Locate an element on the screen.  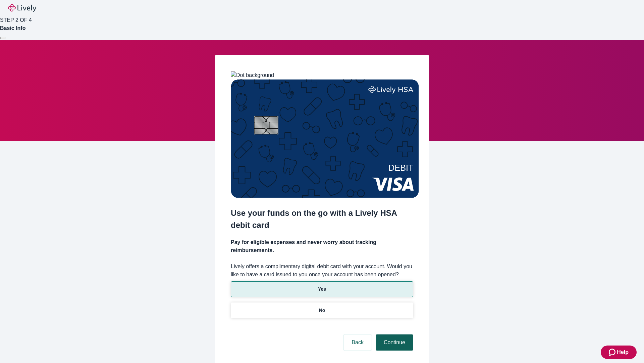
img: Dot background is located at coordinates (252, 75).